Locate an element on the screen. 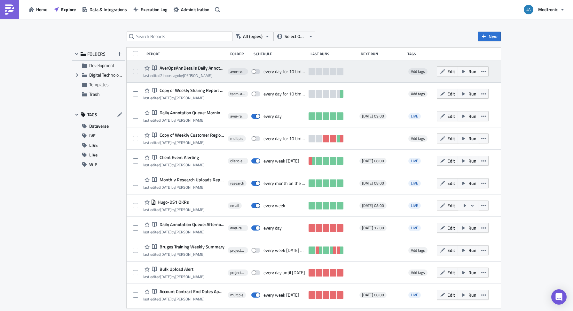 This screenshot has height=311, width=573. span: project-bruges-training is located at coordinates (238, 273).